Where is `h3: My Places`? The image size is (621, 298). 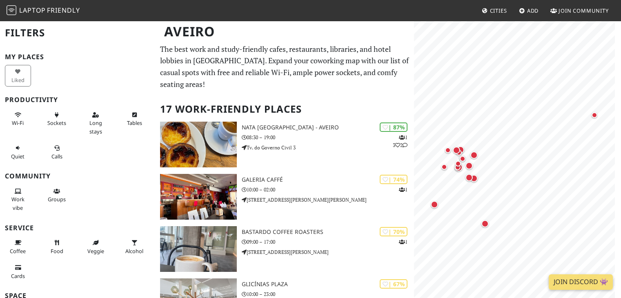 h3: My Places is located at coordinates (78, 57).